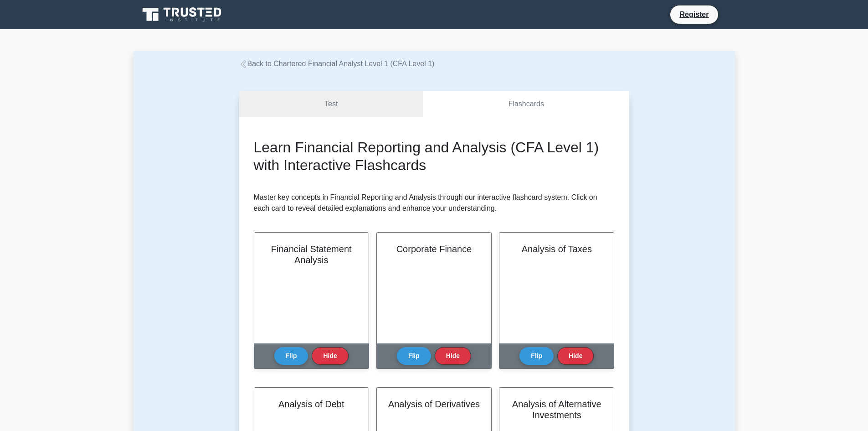  I want to click on h2: Analysis of Alternative Investments, so click(556, 410).